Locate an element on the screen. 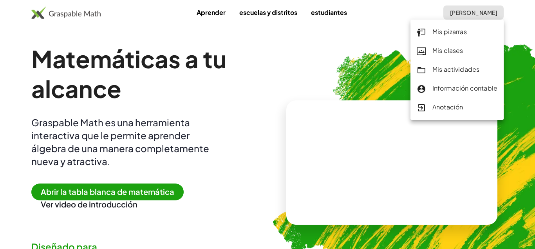  button: Ver video de introducción is located at coordinates (89, 204).